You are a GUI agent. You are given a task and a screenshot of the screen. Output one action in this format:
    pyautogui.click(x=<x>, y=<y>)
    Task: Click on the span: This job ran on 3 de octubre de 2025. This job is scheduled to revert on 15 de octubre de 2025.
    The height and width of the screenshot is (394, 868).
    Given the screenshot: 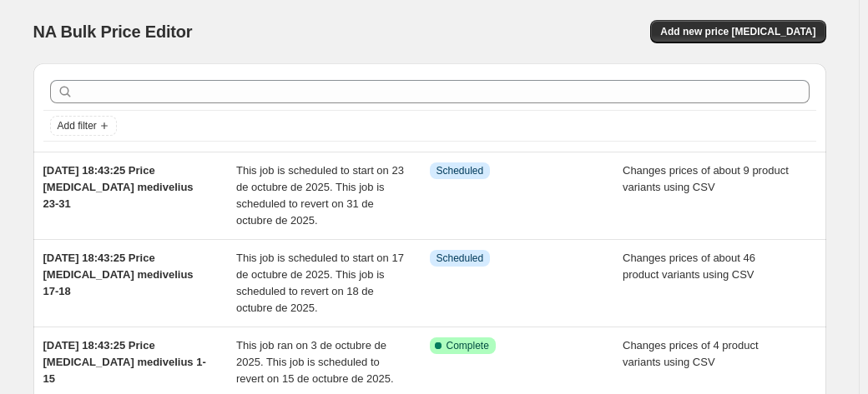 What is the action you would take?
    pyautogui.click(x=314, y=362)
    